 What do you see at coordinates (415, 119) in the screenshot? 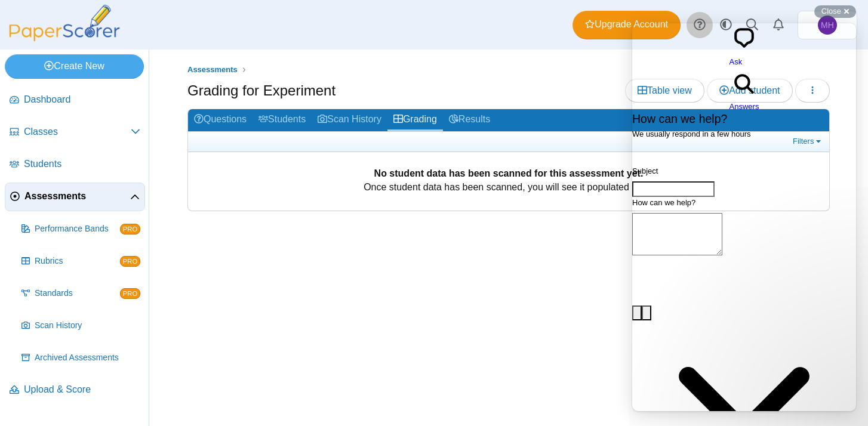
I see `a: Grading` at bounding box center [415, 119].